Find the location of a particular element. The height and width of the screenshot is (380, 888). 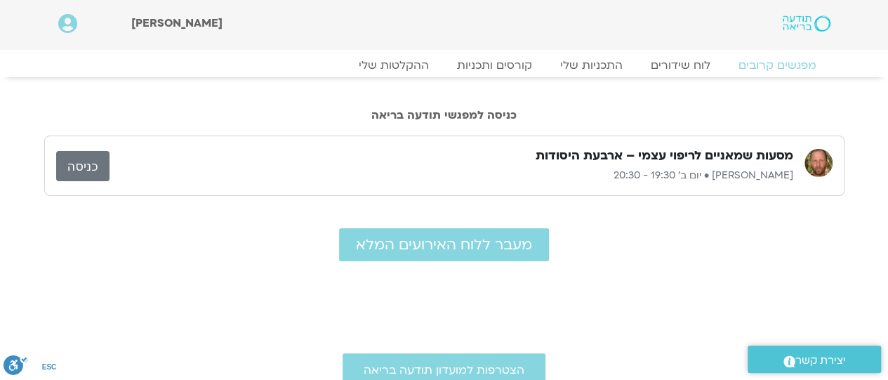

a: כניסה is located at coordinates (83, 166).